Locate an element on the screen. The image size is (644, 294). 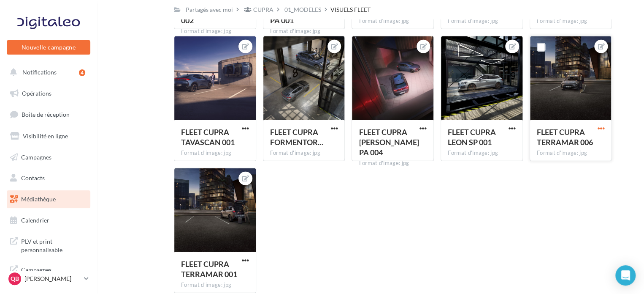
span: Médiathèque is located at coordinates (38, 199).